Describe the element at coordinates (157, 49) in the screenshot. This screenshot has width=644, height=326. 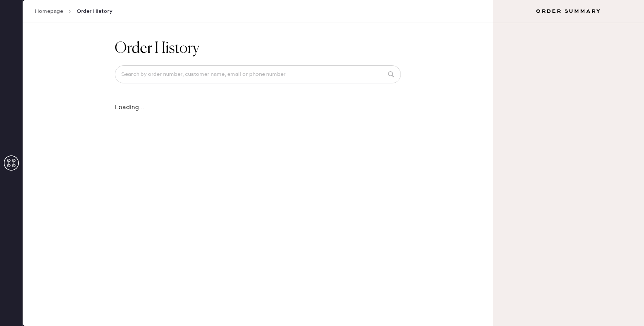
I see `h1: Order History` at that location.